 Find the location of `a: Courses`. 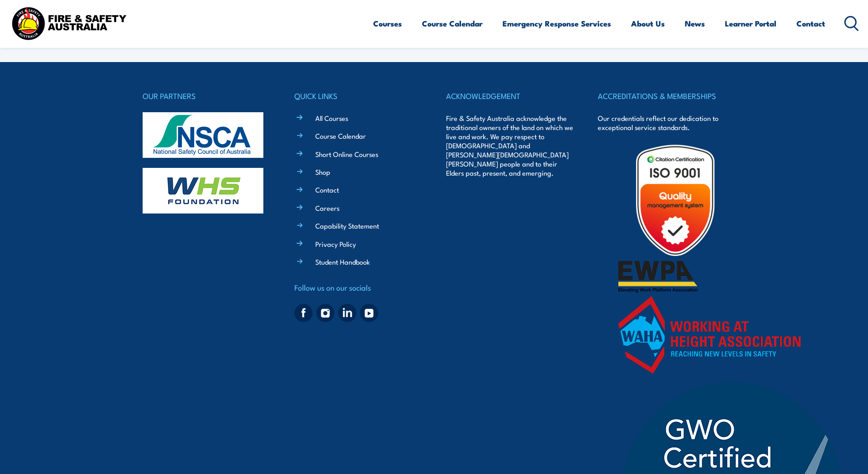

a: Courses is located at coordinates (388, 23).